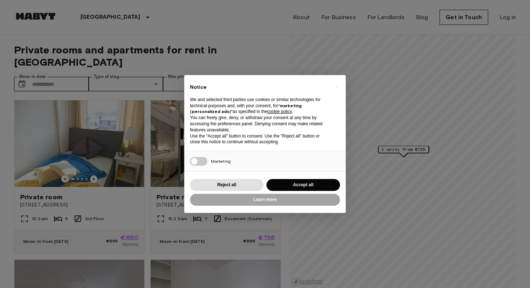 This screenshot has width=530, height=288. Describe the element at coordinates (259, 106) in the screenshot. I see `p: We and selected third parties use cookies or similar technologies for technical purposes and, wit...` at that location.